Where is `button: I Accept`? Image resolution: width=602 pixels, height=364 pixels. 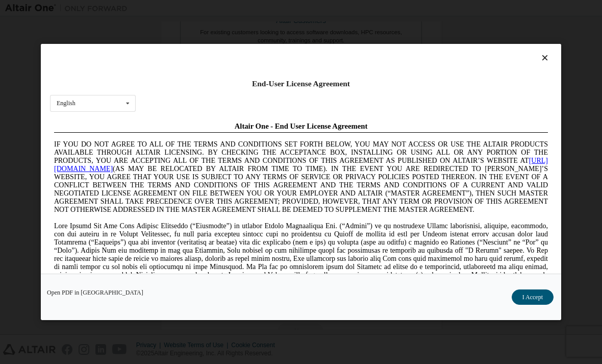 button: I Accept is located at coordinates (533, 297).